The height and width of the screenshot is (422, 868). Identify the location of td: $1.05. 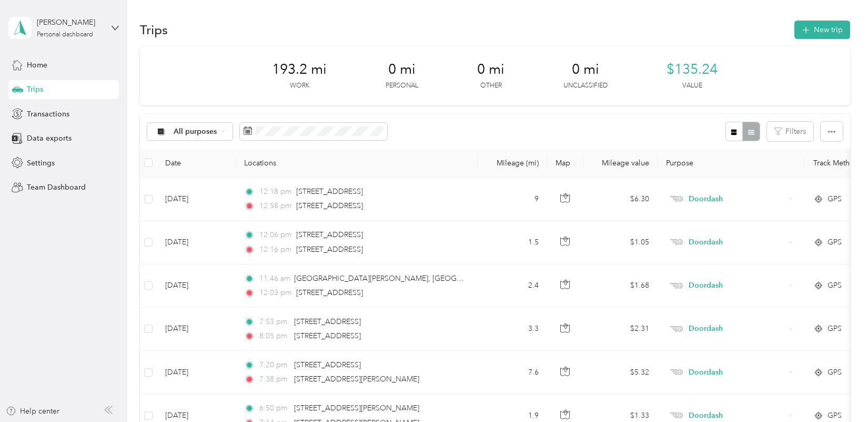
(621, 242).